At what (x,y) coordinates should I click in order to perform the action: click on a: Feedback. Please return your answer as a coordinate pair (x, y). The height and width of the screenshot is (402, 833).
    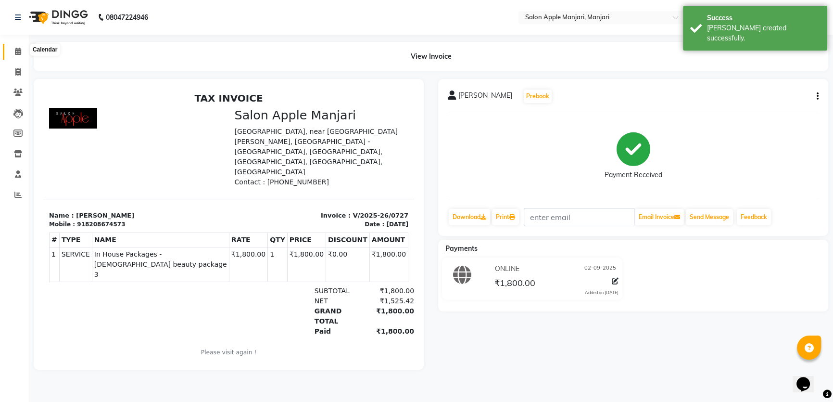
    Looking at the image, I should click on (754, 217).